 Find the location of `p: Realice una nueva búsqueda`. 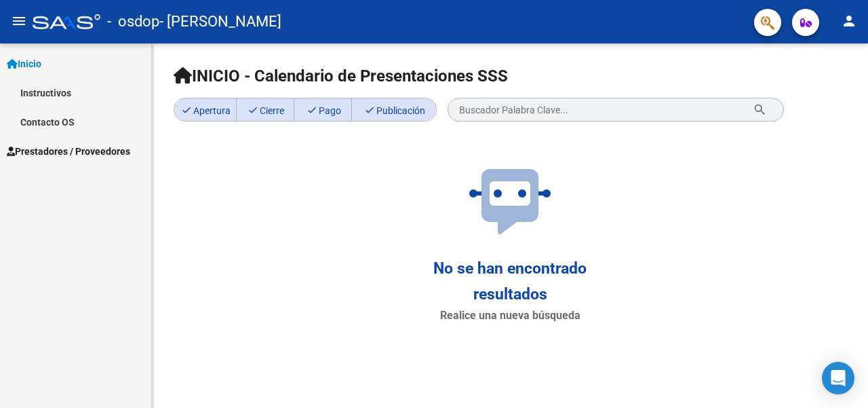

p: Realice una nueva búsqueda is located at coordinates (510, 315).